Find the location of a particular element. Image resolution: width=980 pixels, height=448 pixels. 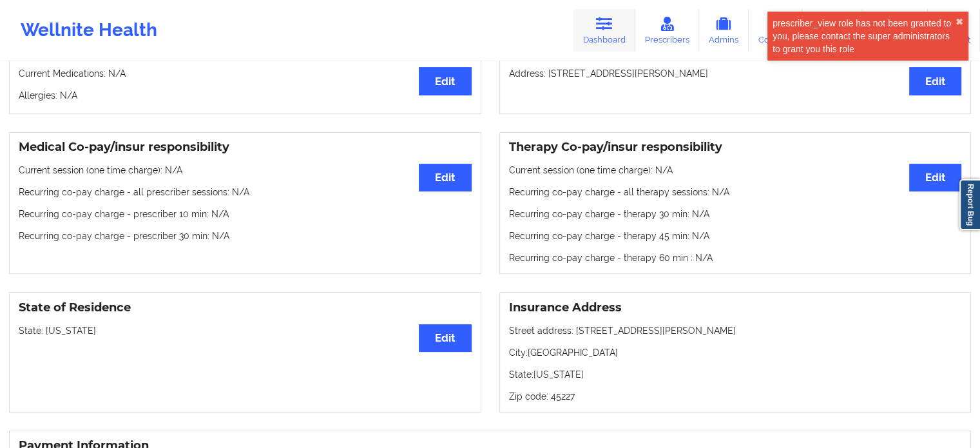

p: Recurring co-pay charge - therapy 60 min : N/A is located at coordinates (735, 258).